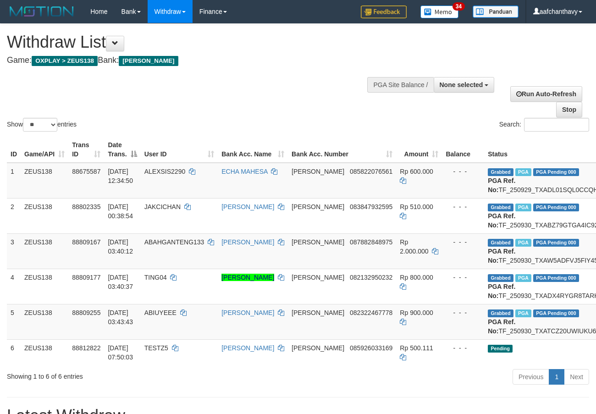  Describe the element at coordinates (86, 171) in the screenshot. I see `span: 88675587` at that location.